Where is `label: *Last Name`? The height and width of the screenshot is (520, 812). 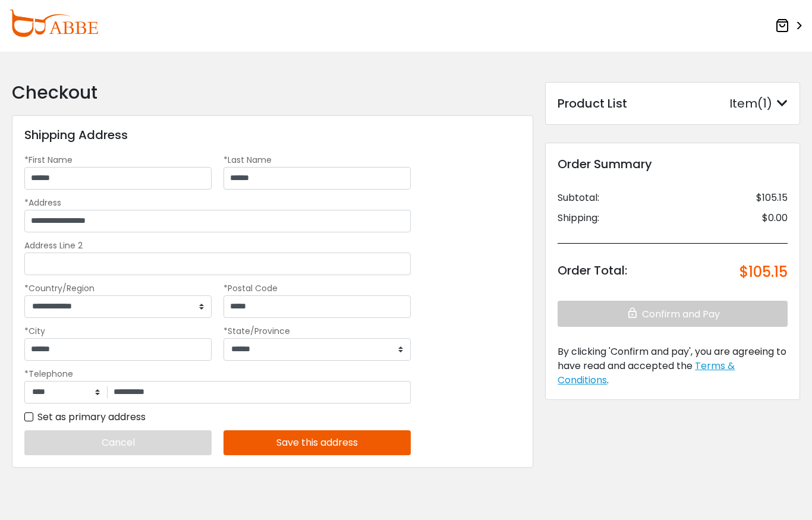
label: *Last Name is located at coordinates (247, 160).